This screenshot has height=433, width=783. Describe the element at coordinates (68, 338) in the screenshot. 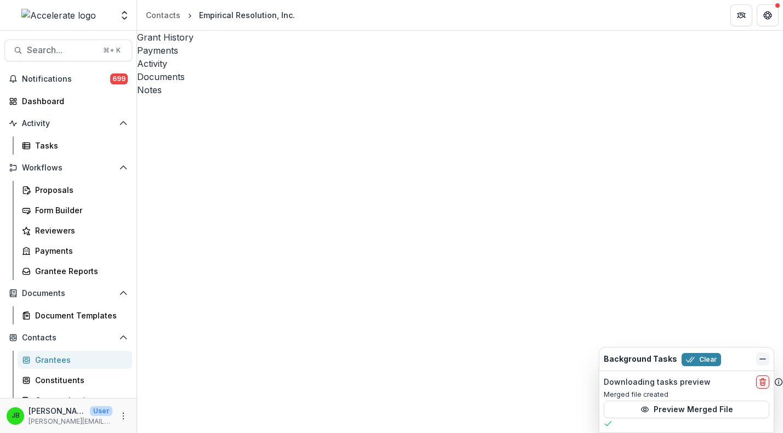

I see `button: Open Contacts` at that location.